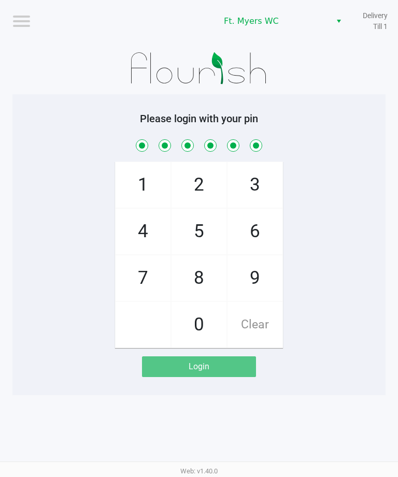 This screenshot has width=398, height=477. I want to click on span: Ft. Myers WC, so click(274, 21).